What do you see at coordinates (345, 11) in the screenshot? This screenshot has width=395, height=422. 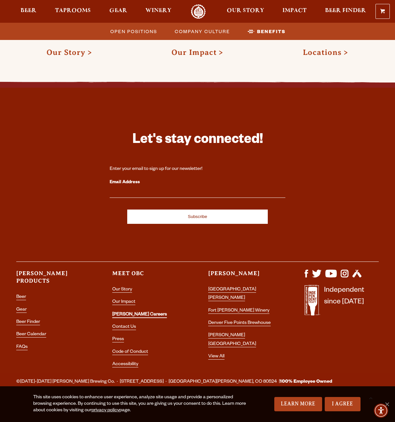 I see `span: Beer Finder` at bounding box center [345, 11].